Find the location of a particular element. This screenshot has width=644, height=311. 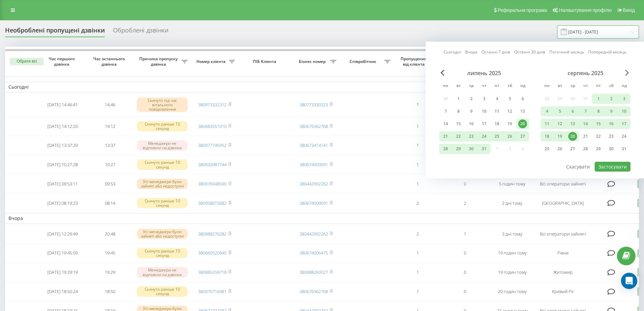

a: Останні 7 днів is located at coordinates (496, 52).